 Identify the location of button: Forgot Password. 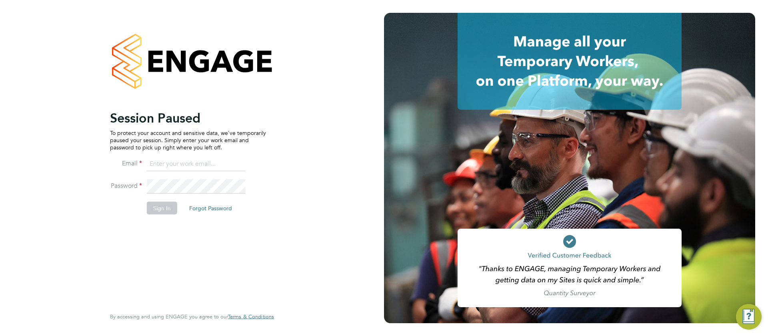
(210, 208).